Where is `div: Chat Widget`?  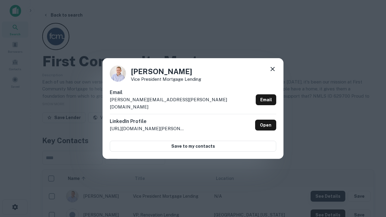
div: Chat Widget is located at coordinates (371, 164).